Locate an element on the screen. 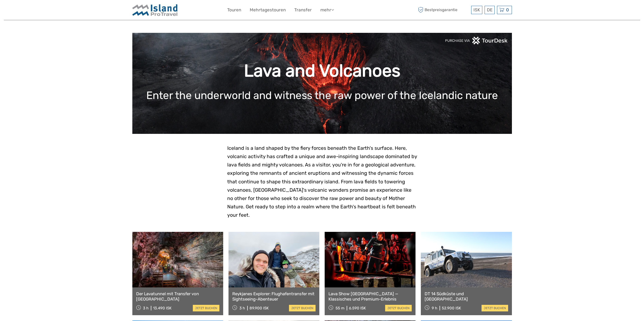 The width and height of the screenshot is (644, 321). a: Transfer is located at coordinates (303, 10).